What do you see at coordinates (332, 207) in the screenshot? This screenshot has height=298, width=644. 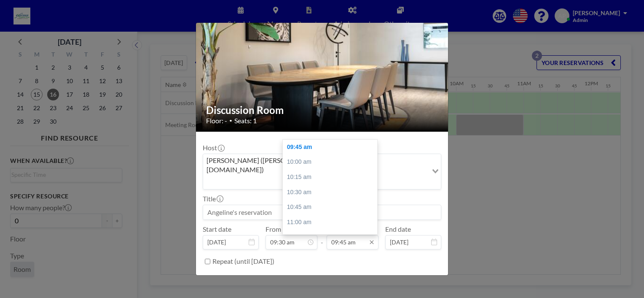 I see `div: 10:45 am` at bounding box center [332, 207].